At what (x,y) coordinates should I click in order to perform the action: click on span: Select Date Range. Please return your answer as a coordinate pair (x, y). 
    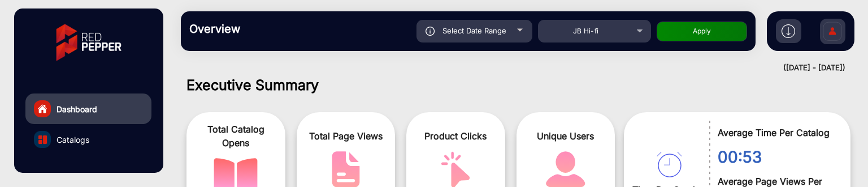
    Looking at the image, I should click on (475, 30).